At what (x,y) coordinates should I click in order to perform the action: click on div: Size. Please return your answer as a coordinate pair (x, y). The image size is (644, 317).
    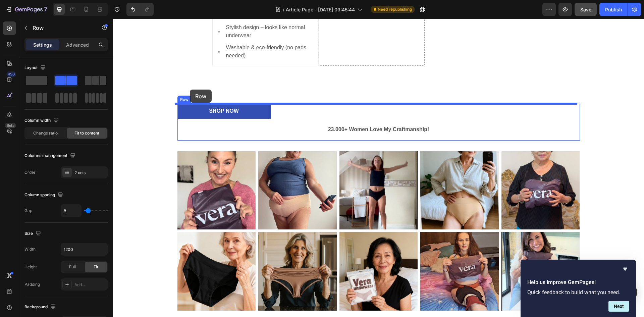
    Looking at the image, I should click on (33, 233).